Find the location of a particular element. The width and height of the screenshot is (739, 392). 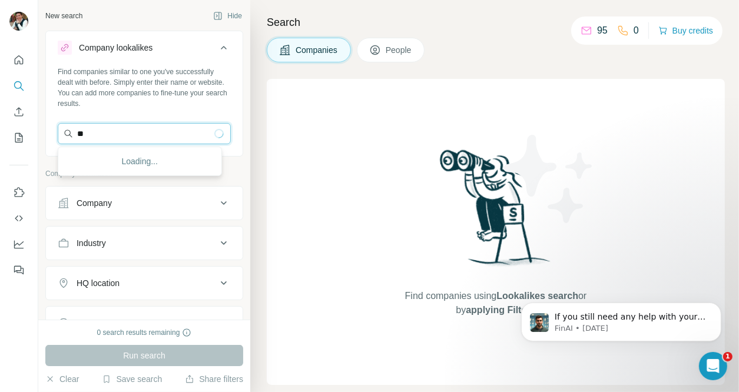

button: Share filters is located at coordinates (214, 379).